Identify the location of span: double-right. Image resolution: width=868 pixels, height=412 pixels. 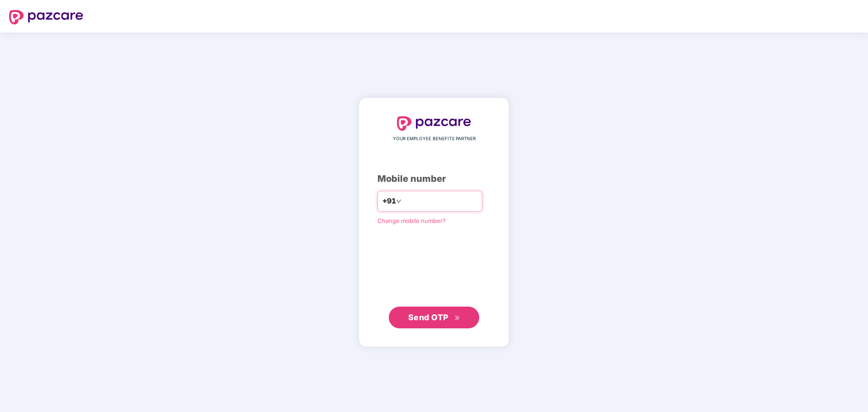
(457, 318).